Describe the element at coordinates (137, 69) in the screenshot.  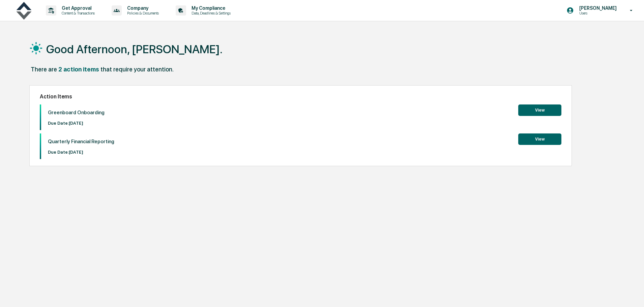
I see `div: that require your attention.` at that location.